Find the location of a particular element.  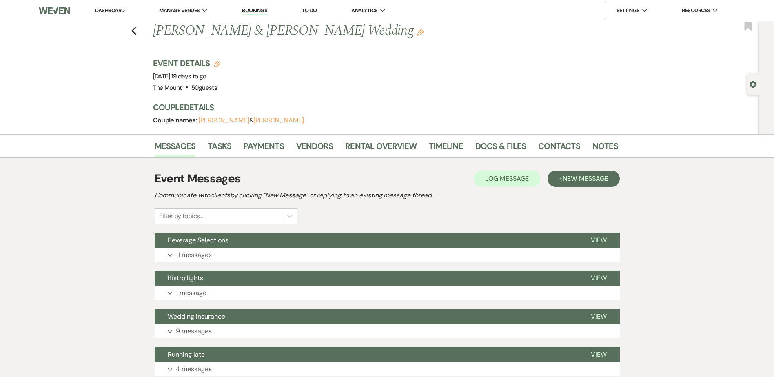

button: 11 messages is located at coordinates (387, 255).